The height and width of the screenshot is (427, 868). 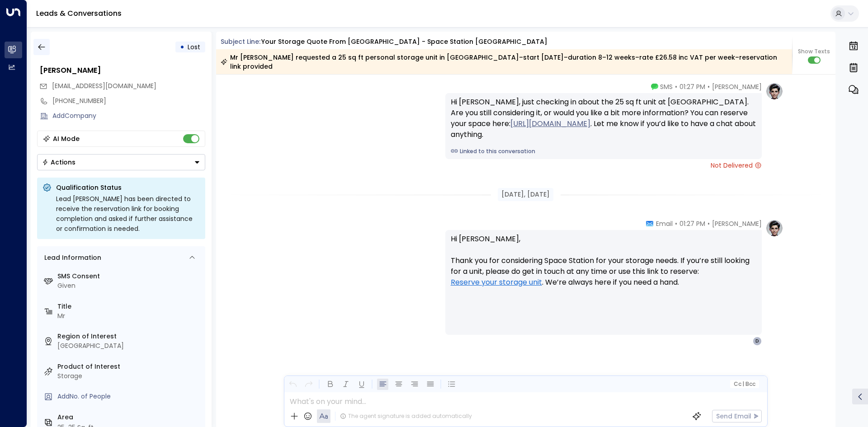 What do you see at coordinates (104, 86) in the screenshot?
I see `span: dvdwilk@aol.com` at bounding box center [104, 86].